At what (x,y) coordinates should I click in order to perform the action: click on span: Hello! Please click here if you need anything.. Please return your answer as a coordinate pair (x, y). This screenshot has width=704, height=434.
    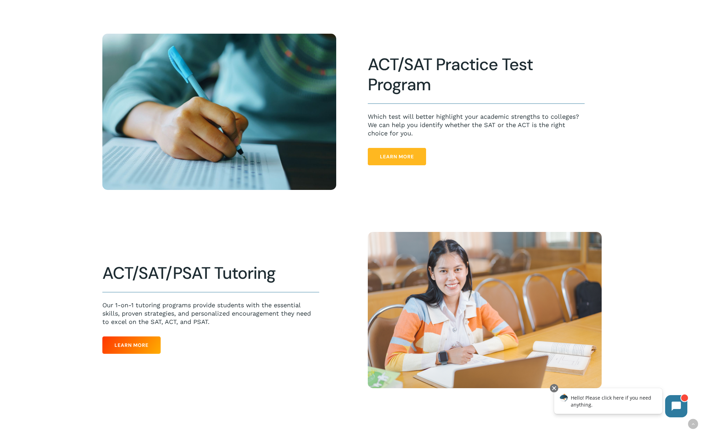
    Looking at the image, I should click on (64, 18).